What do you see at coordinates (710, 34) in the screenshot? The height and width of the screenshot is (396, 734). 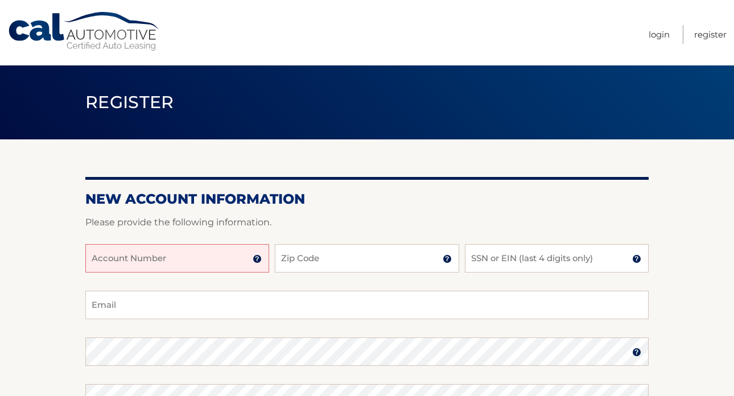 I see `a: Register` at bounding box center [710, 34].